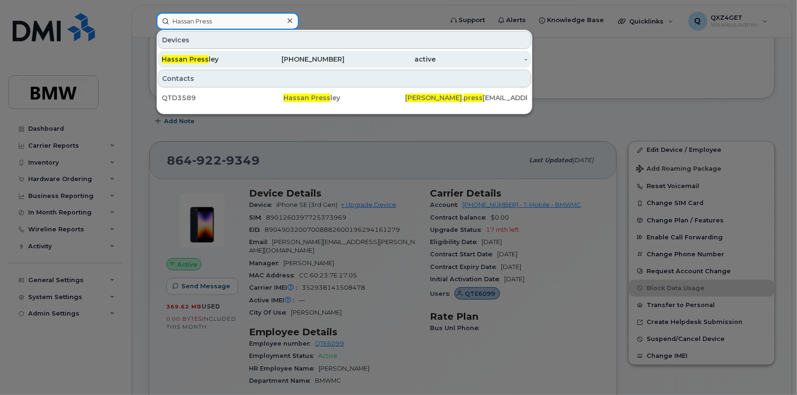  Describe the element at coordinates (222, 98) in the screenshot. I see `div: QTD3589` at that location.